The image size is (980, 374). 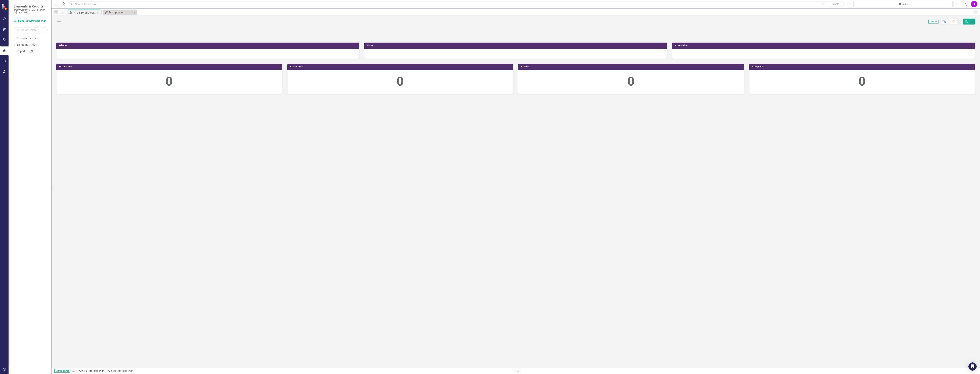 What do you see at coordinates (974, 4) in the screenshot?
I see `div: SF` at bounding box center [974, 4].